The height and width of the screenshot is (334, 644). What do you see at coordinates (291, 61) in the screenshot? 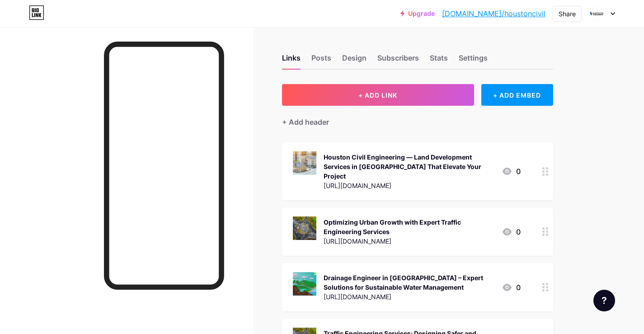
I see `div: Links` at bounding box center [291, 61].